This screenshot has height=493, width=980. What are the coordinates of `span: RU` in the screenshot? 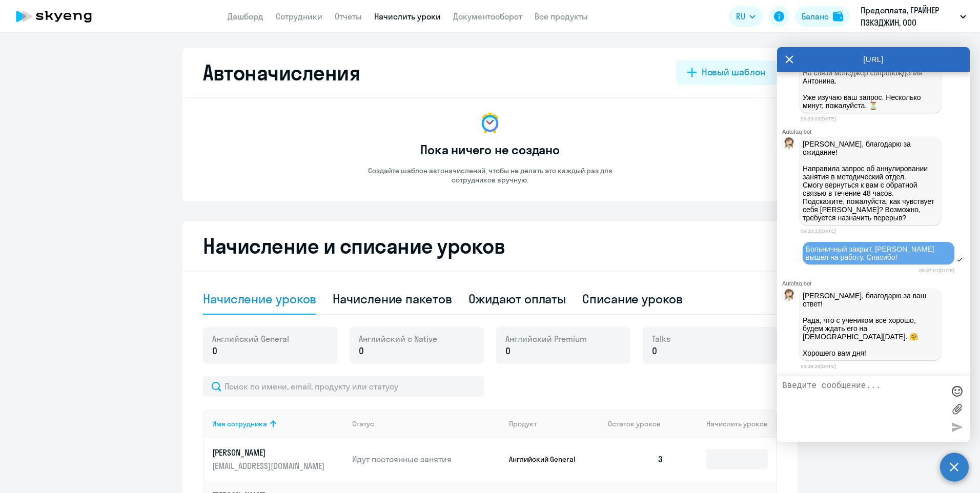 It's located at (740, 16).